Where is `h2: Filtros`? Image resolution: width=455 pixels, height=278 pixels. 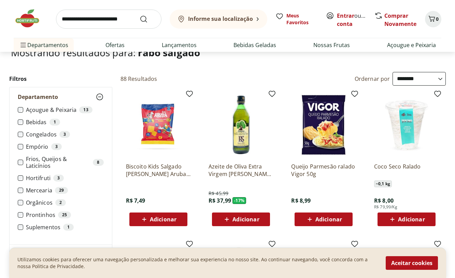
h2: Filtros is located at coordinates (61, 79).